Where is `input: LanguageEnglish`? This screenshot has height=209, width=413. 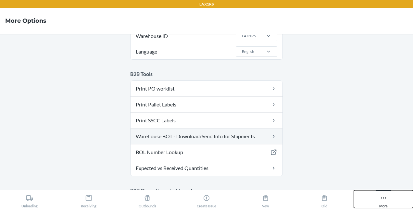 input: LanguageEnglish is located at coordinates (242, 52).